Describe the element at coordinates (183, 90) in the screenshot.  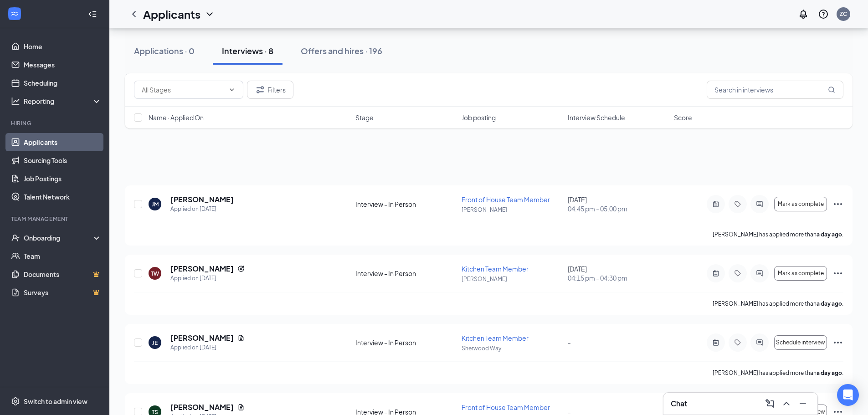
I see `input: All Stages` at that location.